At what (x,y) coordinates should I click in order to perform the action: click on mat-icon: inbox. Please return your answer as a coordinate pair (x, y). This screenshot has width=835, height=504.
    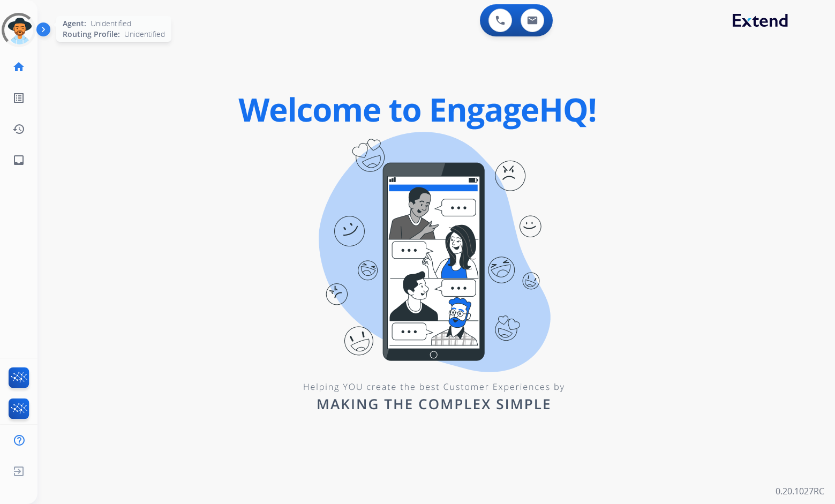
    Looking at the image, I should click on (19, 160).